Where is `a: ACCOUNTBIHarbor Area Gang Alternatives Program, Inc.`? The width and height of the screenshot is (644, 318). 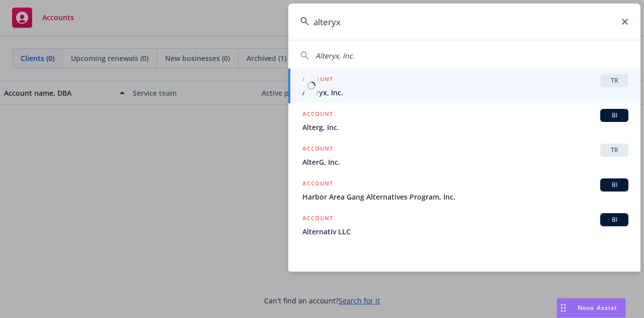 a: ACCOUNTBIHarbor Area Gang Alternatives Program, Inc. is located at coordinates (465, 190).